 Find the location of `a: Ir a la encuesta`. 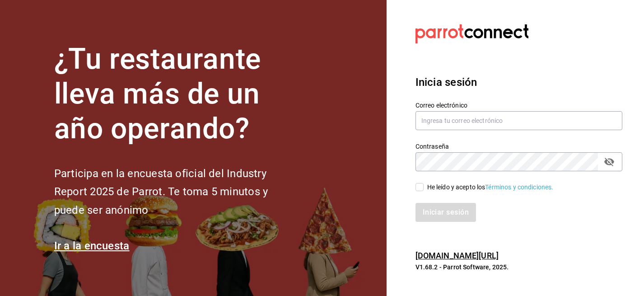

a: Ir a la encuesta is located at coordinates (92, 246).